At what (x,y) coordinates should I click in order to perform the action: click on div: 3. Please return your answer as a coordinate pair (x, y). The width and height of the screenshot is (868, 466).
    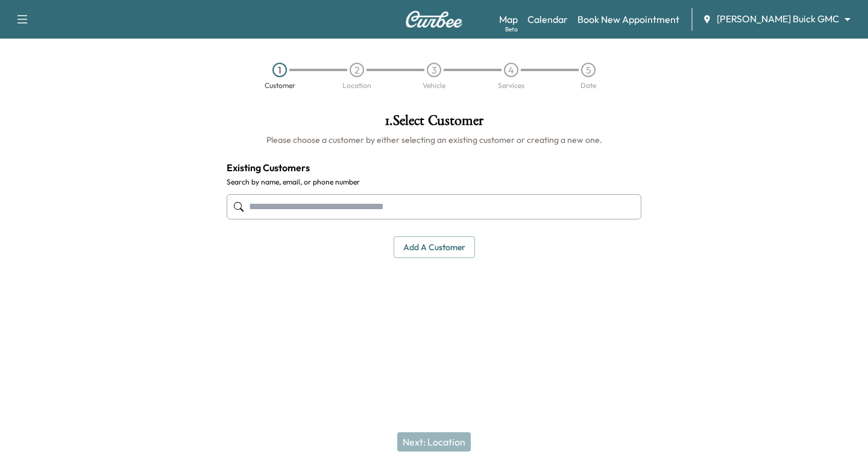
    Looking at the image, I should click on (434, 70).